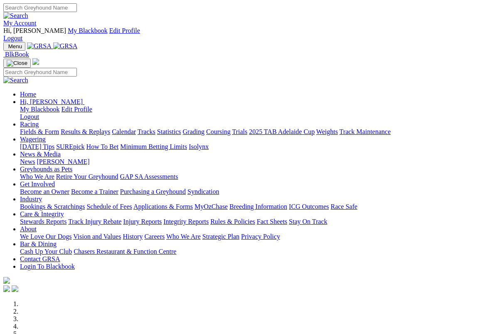 The width and height of the screenshot is (495, 334). What do you see at coordinates (52, 206) in the screenshot?
I see `a: Bookings & Scratchings` at bounding box center [52, 206].